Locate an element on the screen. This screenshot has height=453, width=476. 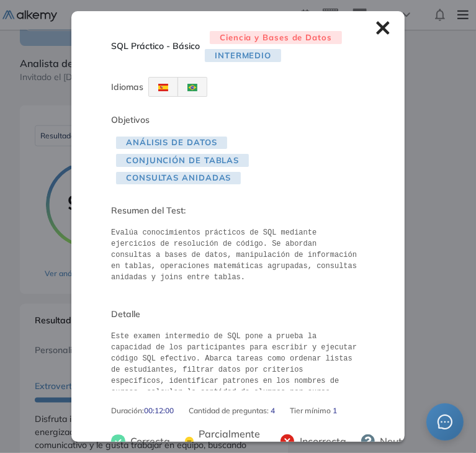
pre: Este examen intermedio de SQL pone a prueba la capacidad de los participantes para escribir y eje... is located at coordinates (238, 361).